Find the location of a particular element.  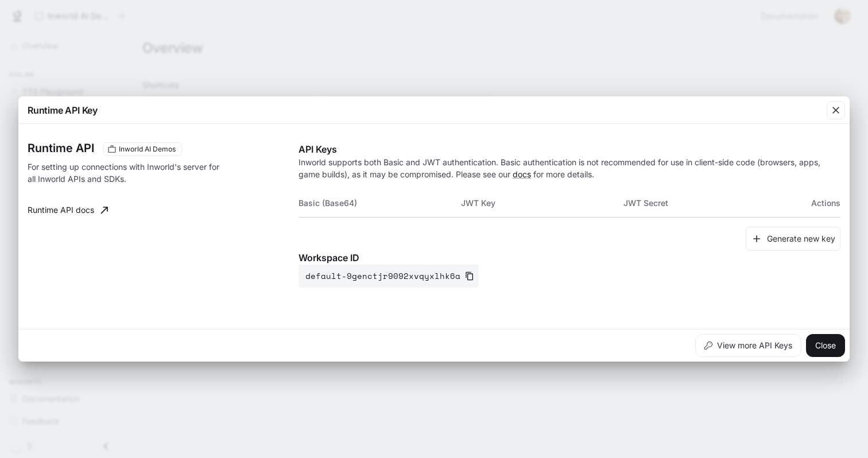

p: For setting up connections with Inworld's server for all Inworld APIs and SDKs. is located at coordinates (126, 173).